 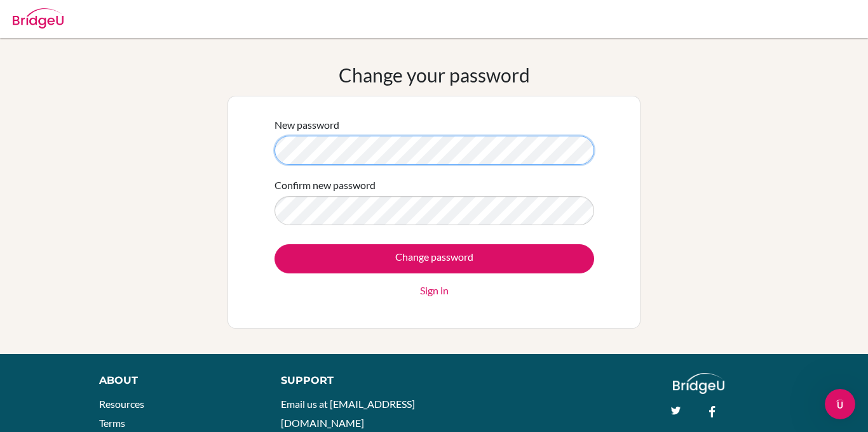 What do you see at coordinates (121, 404) in the screenshot?
I see `a: Resources` at bounding box center [121, 404].